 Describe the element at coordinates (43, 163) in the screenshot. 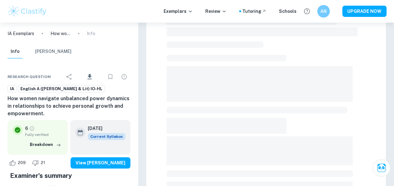

I see `span: 21` at that location.